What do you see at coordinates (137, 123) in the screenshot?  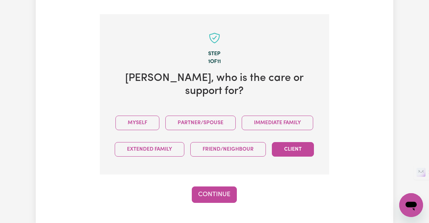 I see `button: Myself` at bounding box center [137, 123].